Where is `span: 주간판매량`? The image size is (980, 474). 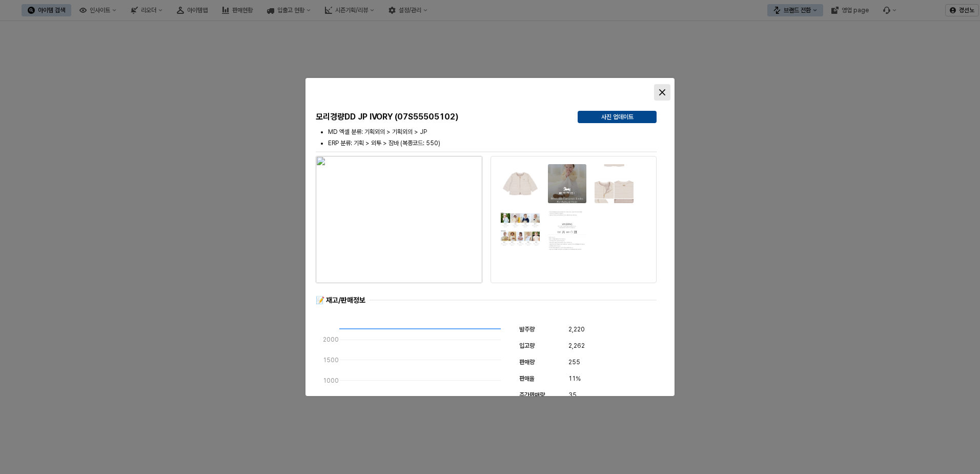 span: 주간판매량 is located at coordinates (532, 395).